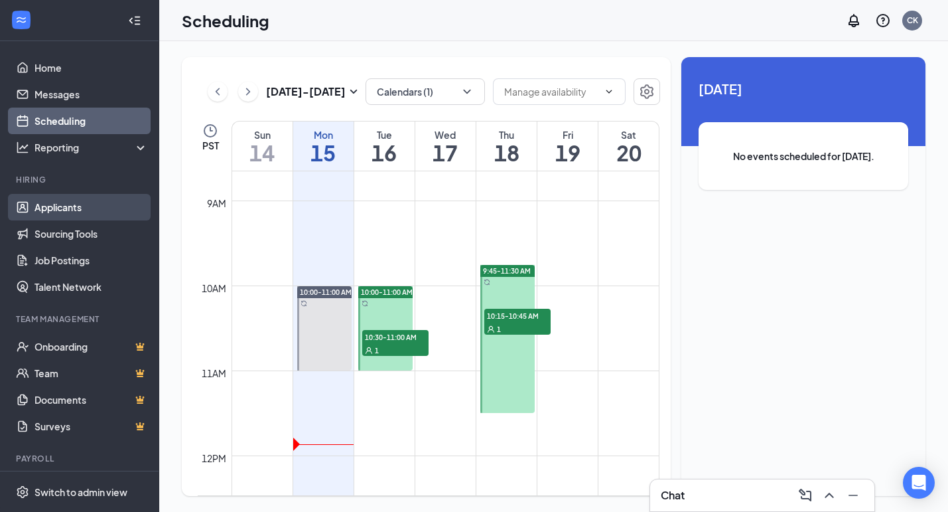  What do you see at coordinates (883, 21) in the screenshot?
I see `svg: QuestionInfo` at bounding box center [883, 21].